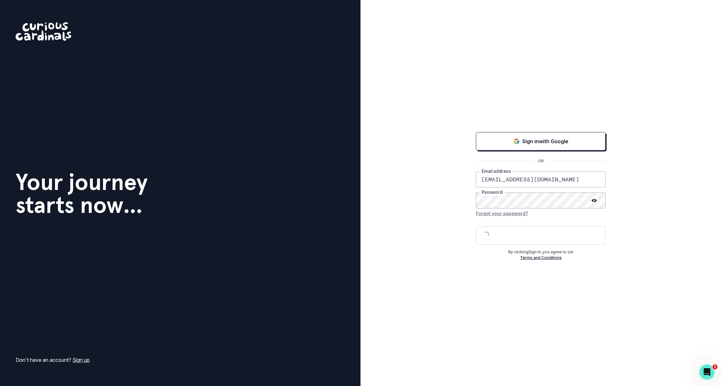 The height and width of the screenshot is (386, 721). What do you see at coordinates (715, 367) in the screenshot?
I see `span: 1` at bounding box center [715, 367].